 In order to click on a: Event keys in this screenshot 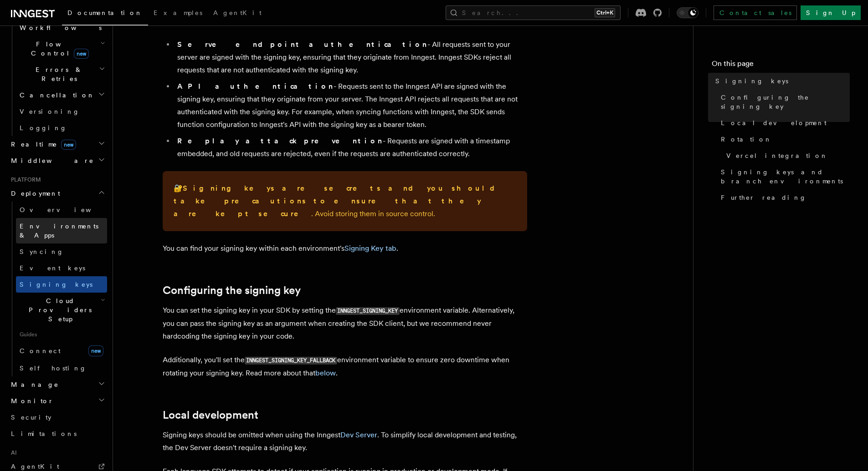, I will do `click(62, 268)`.